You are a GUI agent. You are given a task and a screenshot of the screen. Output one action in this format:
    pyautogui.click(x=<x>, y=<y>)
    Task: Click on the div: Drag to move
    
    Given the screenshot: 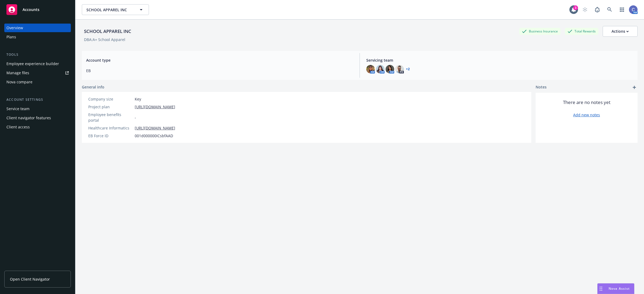 What is the action you would take?
    pyautogui.click(x=601, y=289)
    